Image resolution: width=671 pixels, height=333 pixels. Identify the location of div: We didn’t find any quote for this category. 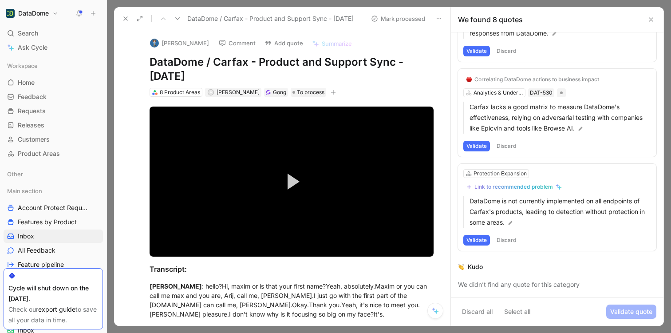
(557, 285).